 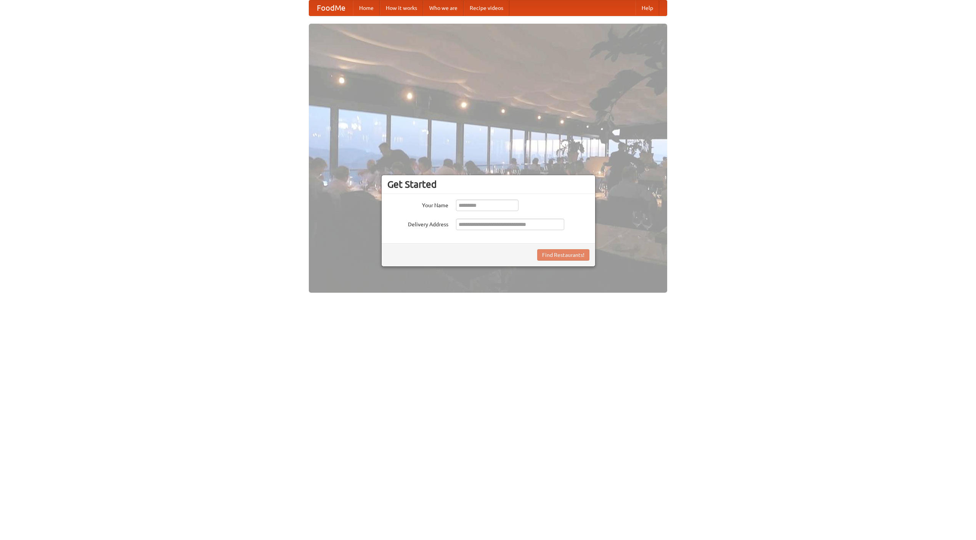 What do you see at coordinates (563, 255) in the screenshot?
I see `button: Find Restaurants!` at bounding box center [563, 255].